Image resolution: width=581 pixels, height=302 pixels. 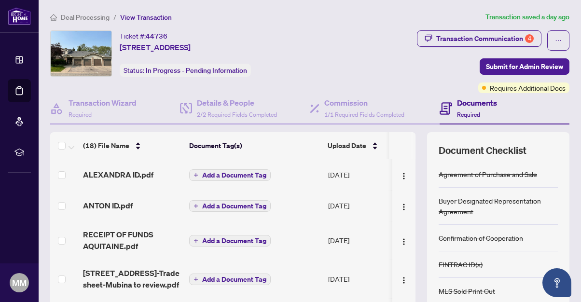 What do you see at coordinates (480, 238) in the screenshot?
I see `div: Confirmation of Cooperation` at bounding box center [480, 238].